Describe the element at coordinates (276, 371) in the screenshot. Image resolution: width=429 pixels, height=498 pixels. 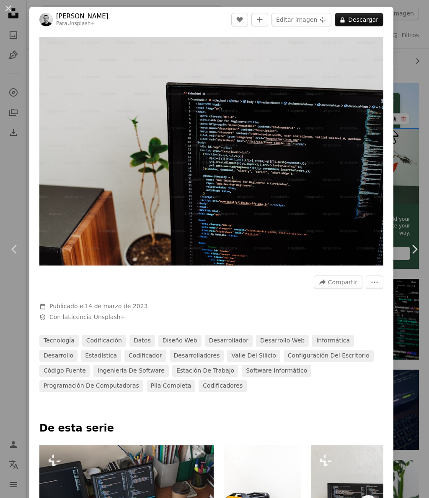
I see `a: software informático` at that location.